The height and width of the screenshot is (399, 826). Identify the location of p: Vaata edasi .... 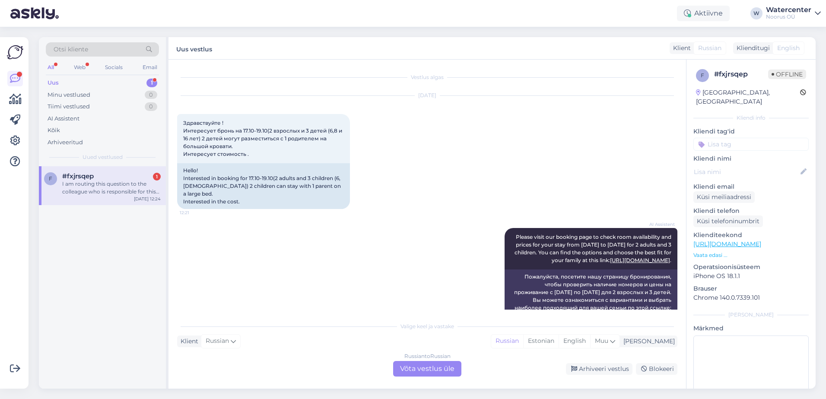
(751, 255).